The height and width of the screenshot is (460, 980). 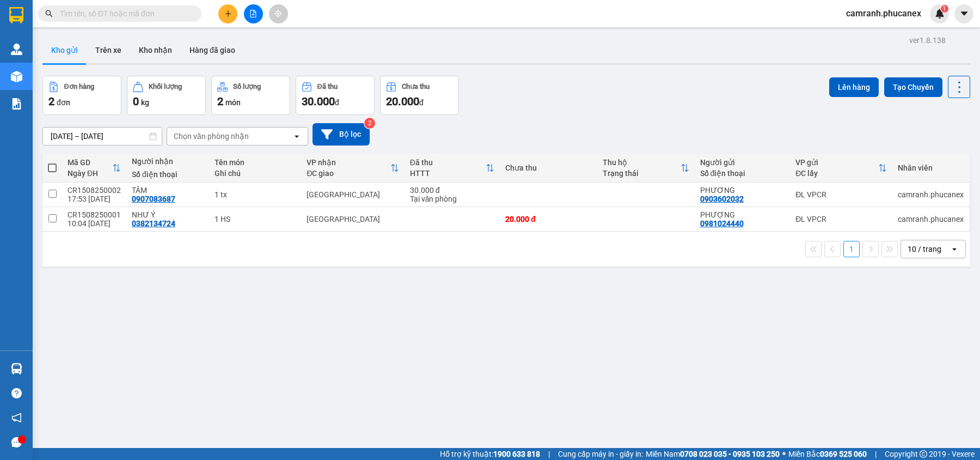 What do you see at coordinates (168, 215) in the screenshot?
I see `div: NHƯ Ý` at bounding box center [168, 215].